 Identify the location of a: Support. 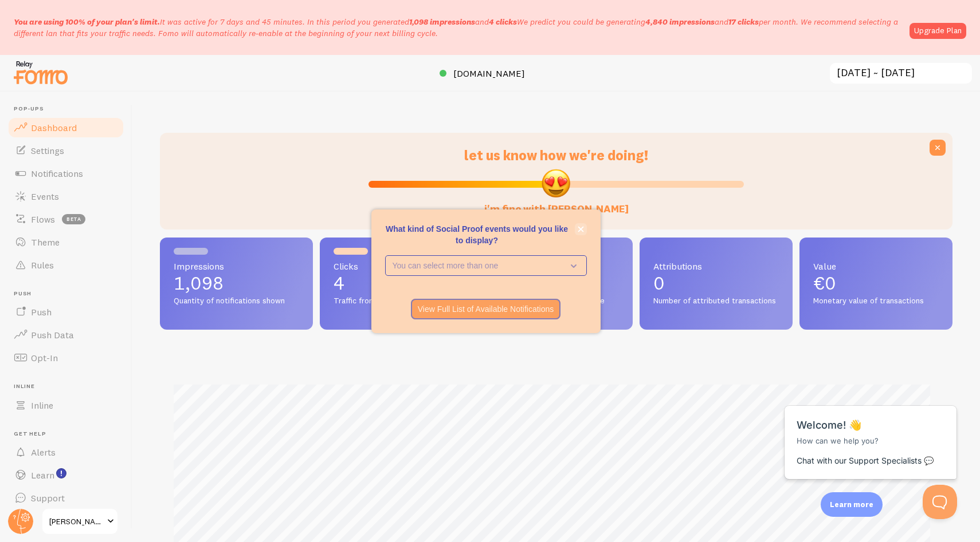
(66, 498).